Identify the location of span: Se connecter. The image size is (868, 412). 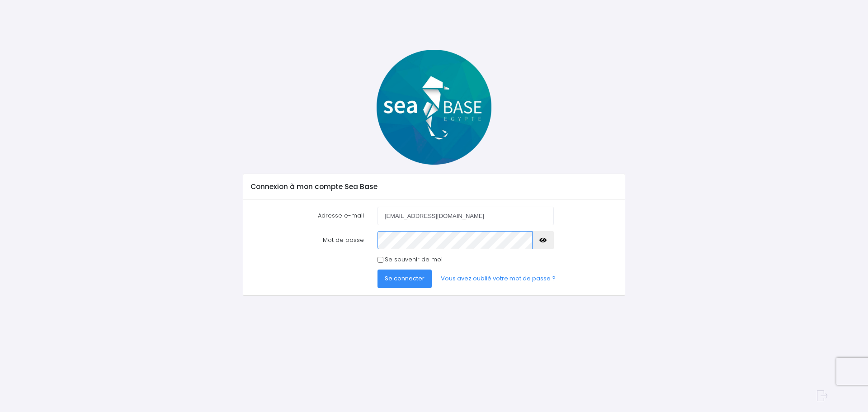
(404, 278).